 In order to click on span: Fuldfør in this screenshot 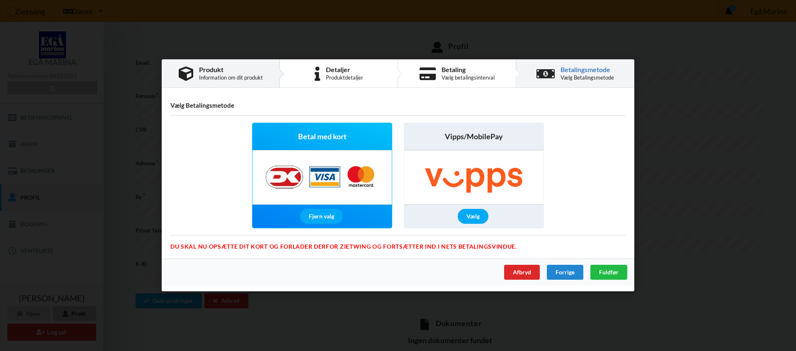, I will do `click(608, 272)`.